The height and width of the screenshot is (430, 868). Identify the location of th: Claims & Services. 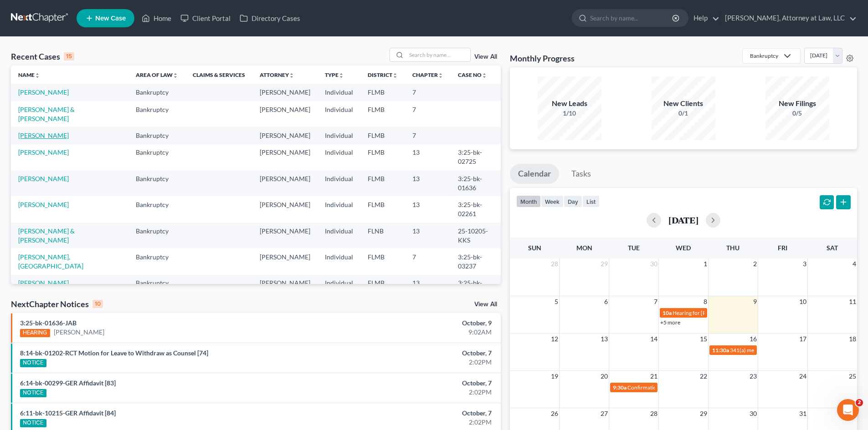
(218, 74).